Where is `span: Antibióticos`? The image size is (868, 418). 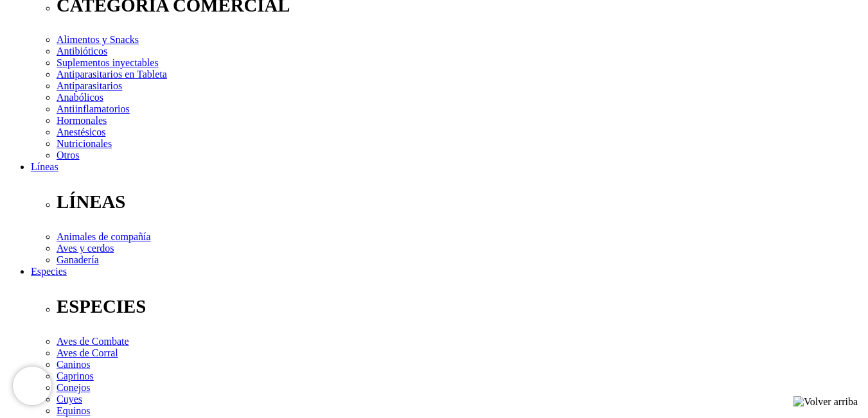 span: Antibióticos is located at coordinates (81, 51).